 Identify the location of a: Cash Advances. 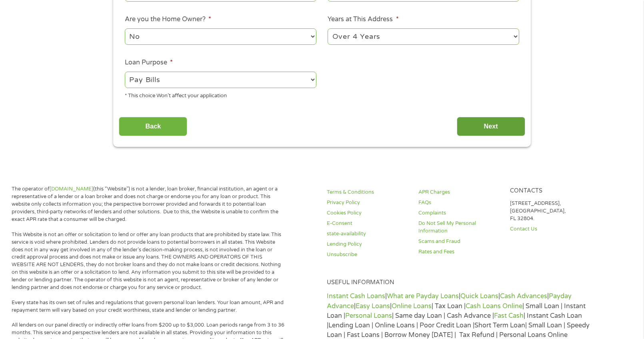
(524, 297).